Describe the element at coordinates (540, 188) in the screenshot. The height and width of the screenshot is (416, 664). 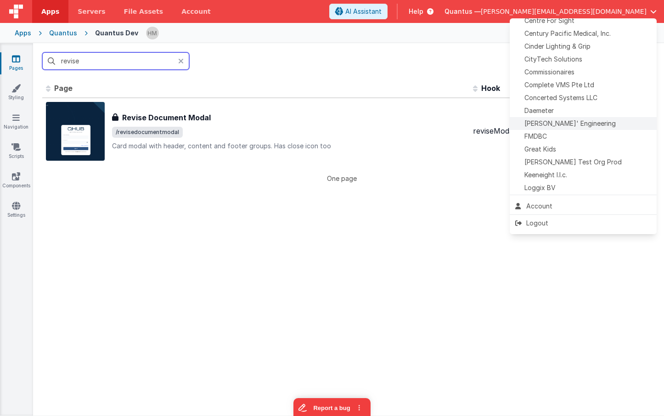
I see `span: Loggix BV` at that location.